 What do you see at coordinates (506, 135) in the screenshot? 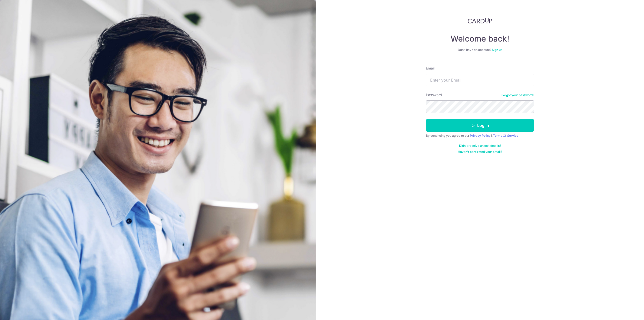
I see `a: Terms Of Service` at bounding box center [506, 135].